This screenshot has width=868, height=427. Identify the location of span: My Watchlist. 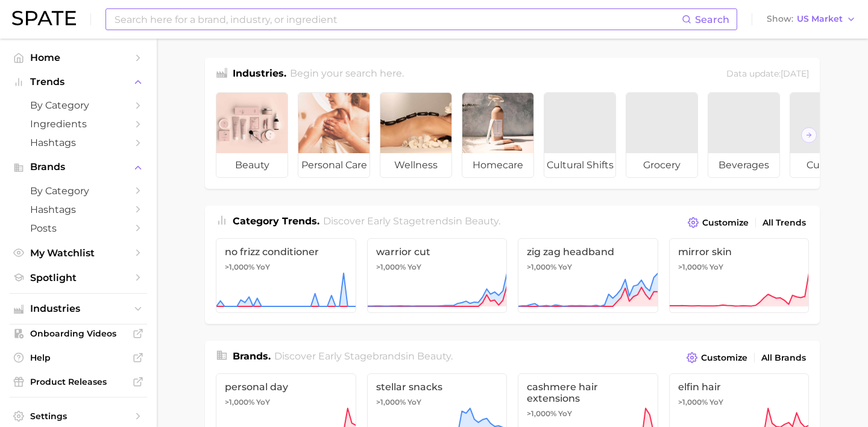
(78, 253).